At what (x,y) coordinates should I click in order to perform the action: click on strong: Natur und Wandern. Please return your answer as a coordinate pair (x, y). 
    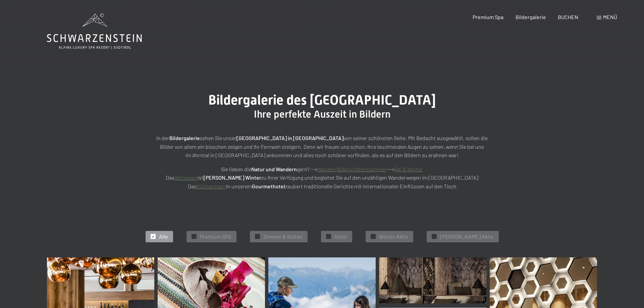
    Looking at the image, I should click on (274, 169).